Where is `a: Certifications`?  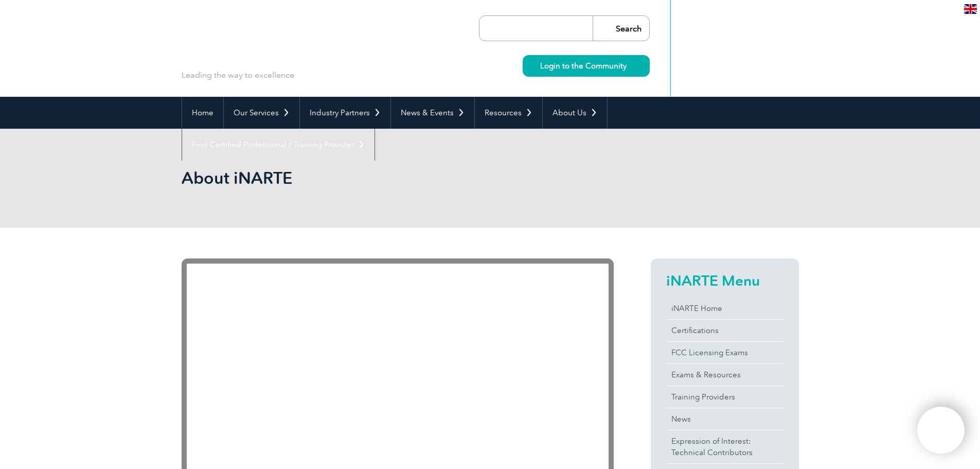 a: Certifications is located at coordinates (725, 331).